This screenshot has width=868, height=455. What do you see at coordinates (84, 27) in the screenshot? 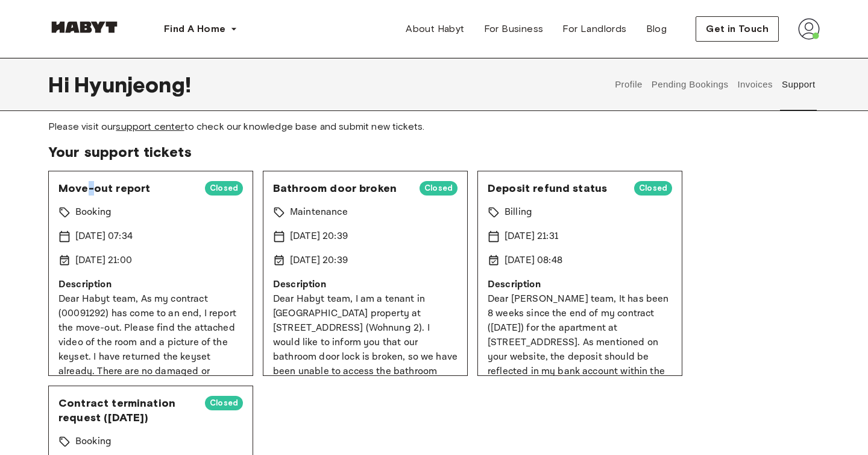
I see `img: Habyt` at bounding box center [84, 27].